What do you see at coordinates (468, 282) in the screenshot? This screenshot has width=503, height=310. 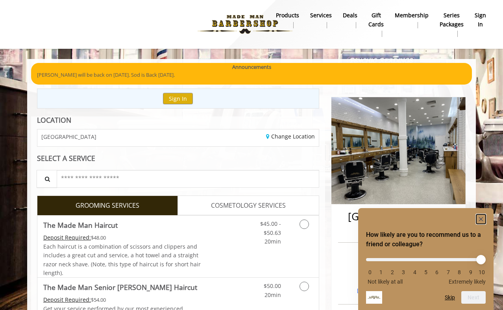 I see `span: Extremely likely` at bounding box center [468, 282].